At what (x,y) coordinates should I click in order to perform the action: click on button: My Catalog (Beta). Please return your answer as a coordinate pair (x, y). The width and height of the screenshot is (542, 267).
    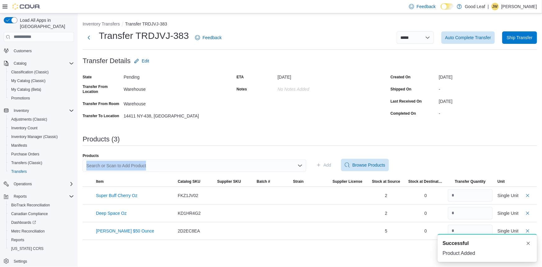
    Looking at the image, I should click on (41, 89).